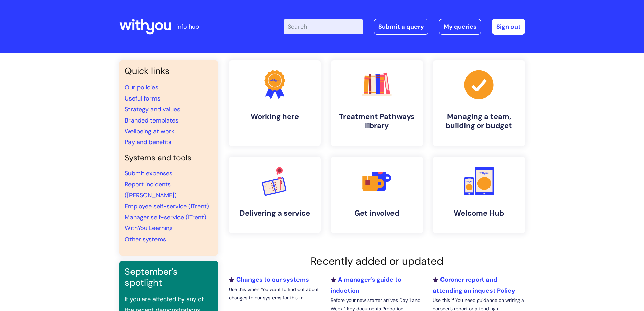 The width and height of the screenshot is (644, 311). What do you see at coordinates (377, 121) in the screenshot?
I see `h4: Treatment Pathways library` at bounding box center [377, 121].